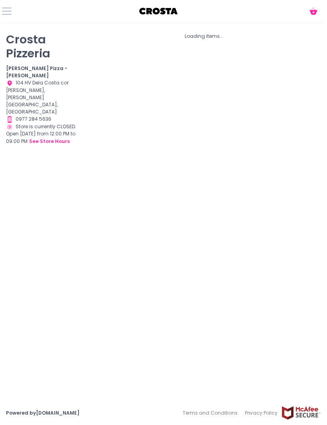 The height and width of the screenshot is (425, 327). Describe the element at coordinates (41, 46) in the screenshot. I see `p: Crosta Pizzeria` at that location.